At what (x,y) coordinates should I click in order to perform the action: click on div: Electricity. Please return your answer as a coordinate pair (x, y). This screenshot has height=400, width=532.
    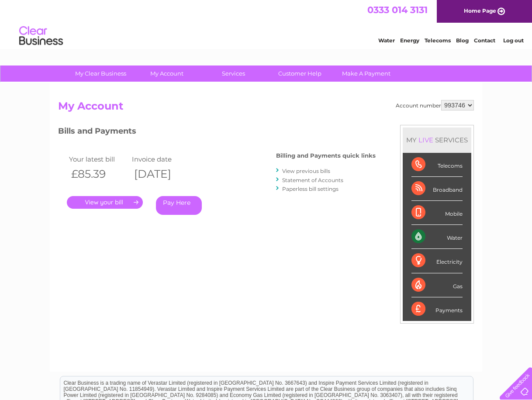
    Looking at the image, I should click on (437, 260).